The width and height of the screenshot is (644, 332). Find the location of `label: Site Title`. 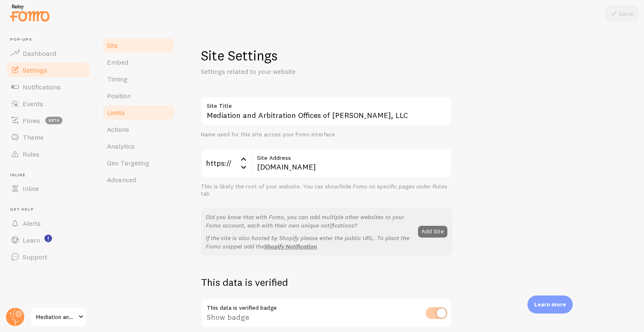

label: Site Title is located at coordinates (326, 104).